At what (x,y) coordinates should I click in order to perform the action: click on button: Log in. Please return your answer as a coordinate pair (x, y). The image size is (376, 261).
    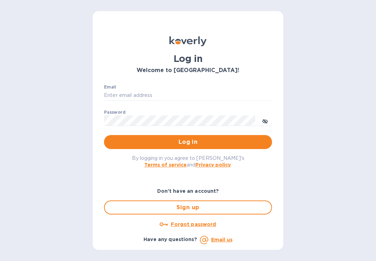
    Looking at the image, I should click on (188, 142).